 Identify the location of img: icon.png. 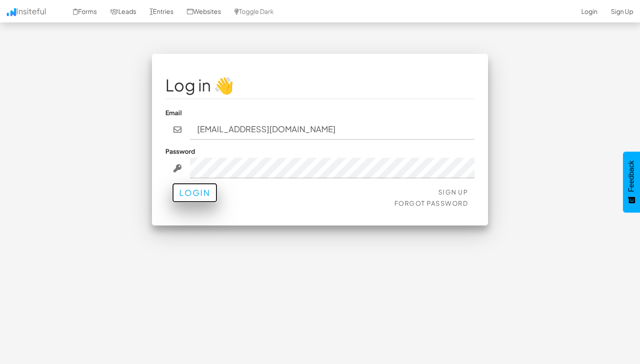
(12, 12).